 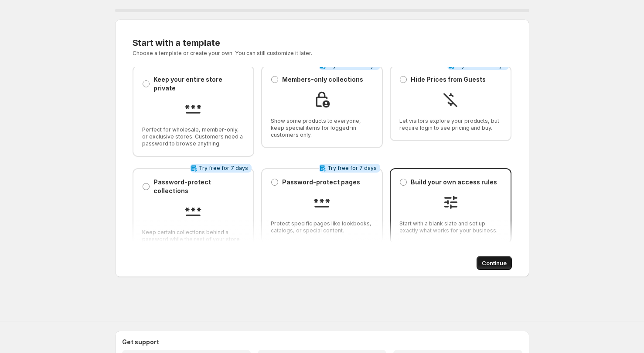 I want to click on p: Hide Prices from Guests, so click(x=448, y=80).